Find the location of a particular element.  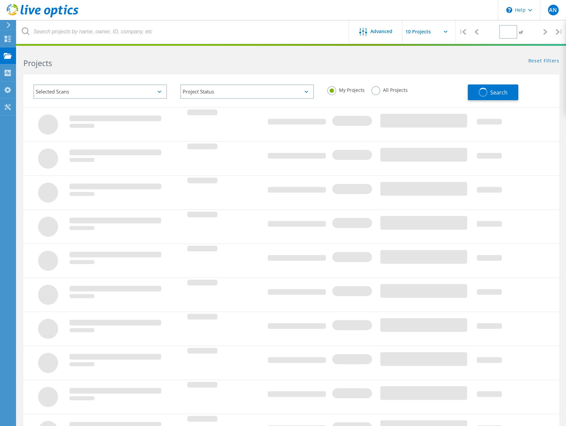

b: Projects is located at coordinates (38, 63).